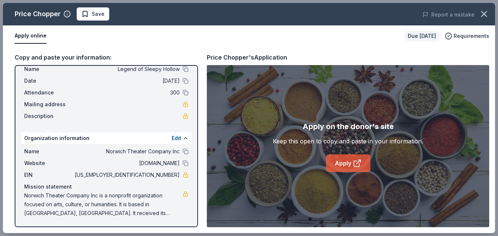 Image resolution: width=498 pixels, height=236 pixels. Describe the element at coordinates (127, 69) in the screenshot. I see `span: Legend of Sleepy Hollow` at that location.